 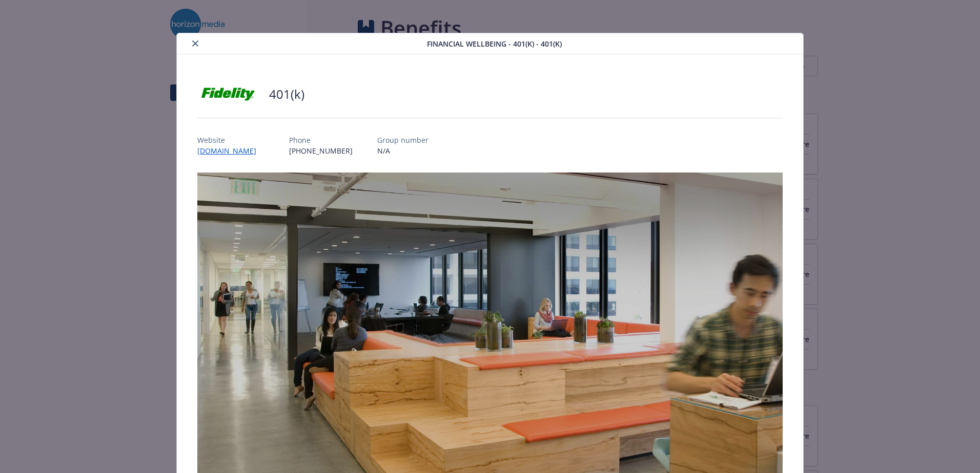 What do you see at coordinates (494, 43) in the screenshot?
I see `span: Financial Wellbeing - 401(k) - 401(k)` at bounding box center [494, 43].